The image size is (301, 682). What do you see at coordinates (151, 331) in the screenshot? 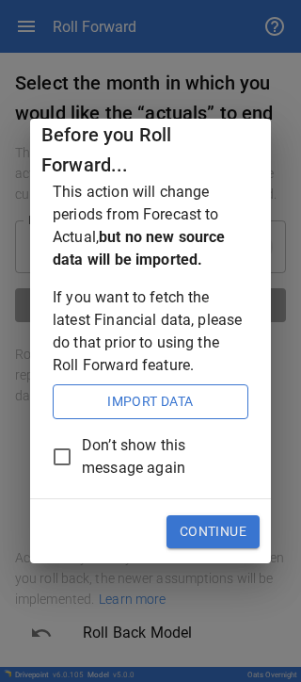
I see `p: If you want to fetch the latest Financial data, please do that prior to using the Roll Forward fe...` at bounding box center [151, 331].